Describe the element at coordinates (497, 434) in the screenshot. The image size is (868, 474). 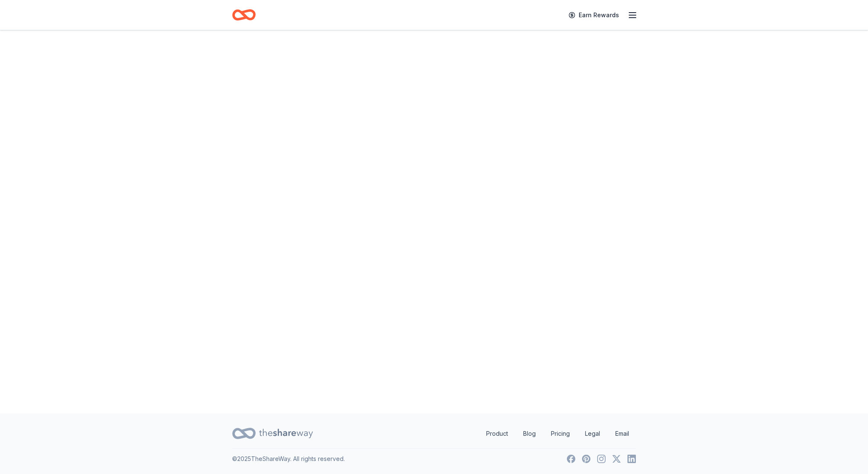
I see `a: Product` at that location.